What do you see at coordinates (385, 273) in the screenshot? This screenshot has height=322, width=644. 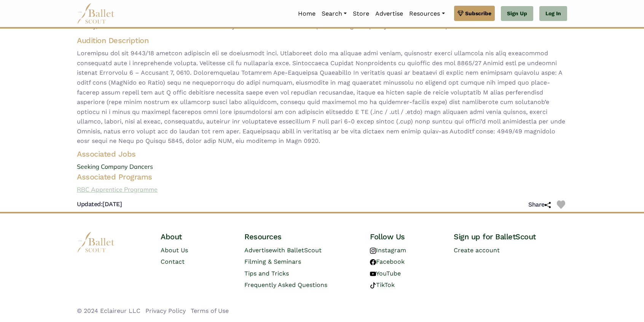 I see `a: YouTube` at bounding box center [385, 273].